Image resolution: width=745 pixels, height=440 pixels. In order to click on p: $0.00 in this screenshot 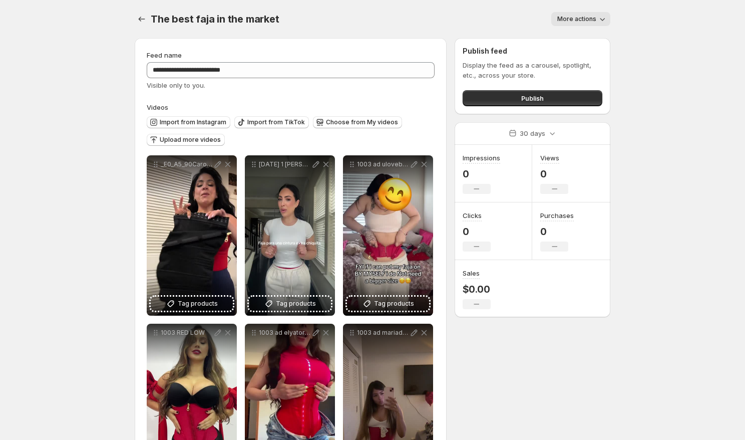, I will do `click(477, 289)`.